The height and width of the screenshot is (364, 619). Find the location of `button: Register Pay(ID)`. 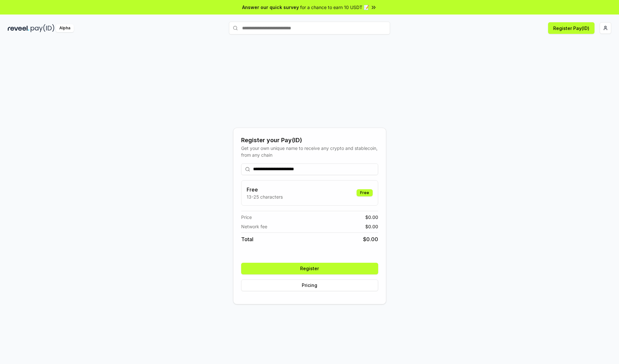

button: Register Pay(ID) is located at coordinates (571, 28).